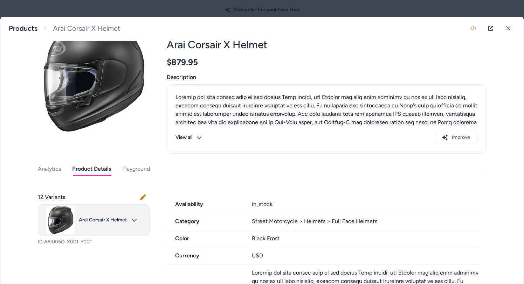 The height and width of the screenshot is (284, 524). Describe the element at coordinates (49, 169) in the screenshot. I see `button: Analytics` at that location.